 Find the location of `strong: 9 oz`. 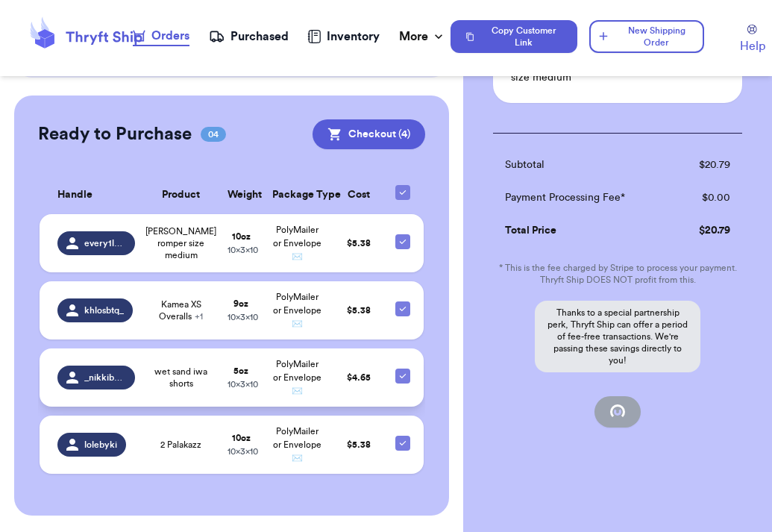

strong: 9 oz is located at coordinates (241, 304).